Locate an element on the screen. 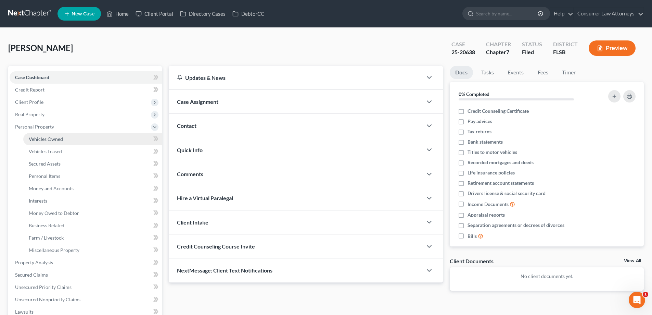 The width and height of the screenshot is (652, 315). a: Farm / Livestock is located at coordinates (92, 238).